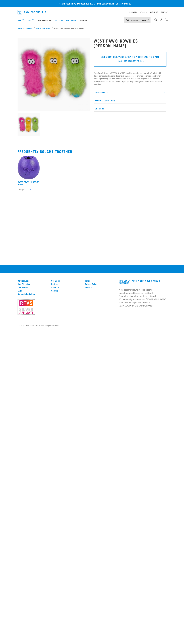  Describe the element at coordinates (161, 20) in the screenshot. I see `img: user.png` at that location.